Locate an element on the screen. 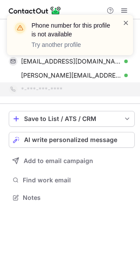  button: AI write personalized message is located at coordinates (72, 140).